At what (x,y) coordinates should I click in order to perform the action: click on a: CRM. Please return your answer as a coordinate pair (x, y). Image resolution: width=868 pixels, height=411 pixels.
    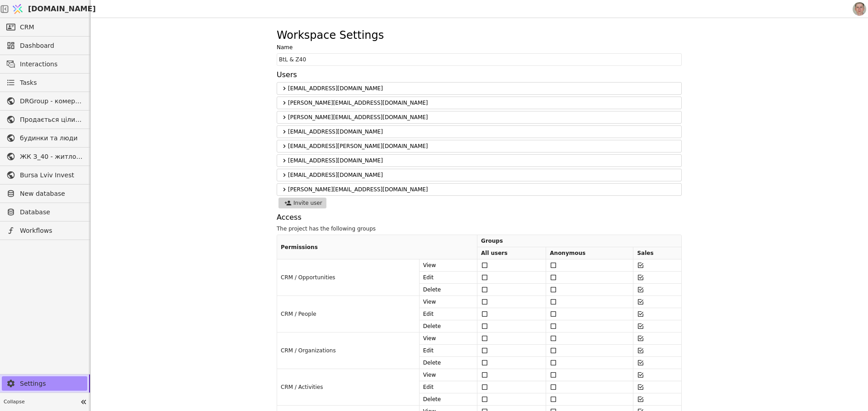
    Looking at the image, I should click on (44, 27).